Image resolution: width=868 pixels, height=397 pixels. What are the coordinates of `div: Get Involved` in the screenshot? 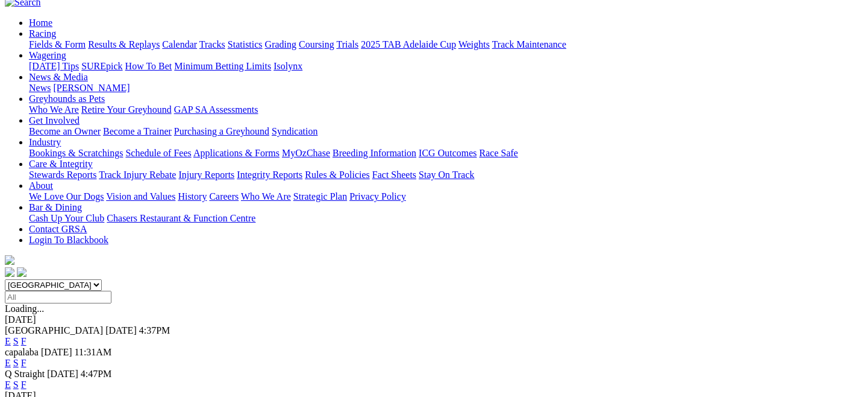 It's located at (446, 132).